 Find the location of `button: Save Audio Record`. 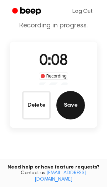

button: Save Audio Record is located at coordinates (70, 105).